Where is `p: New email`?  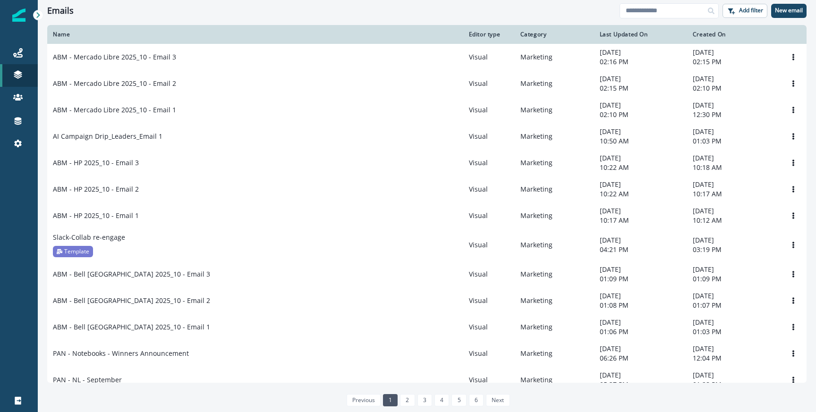
p: New email is located at coordinates (789, 10).